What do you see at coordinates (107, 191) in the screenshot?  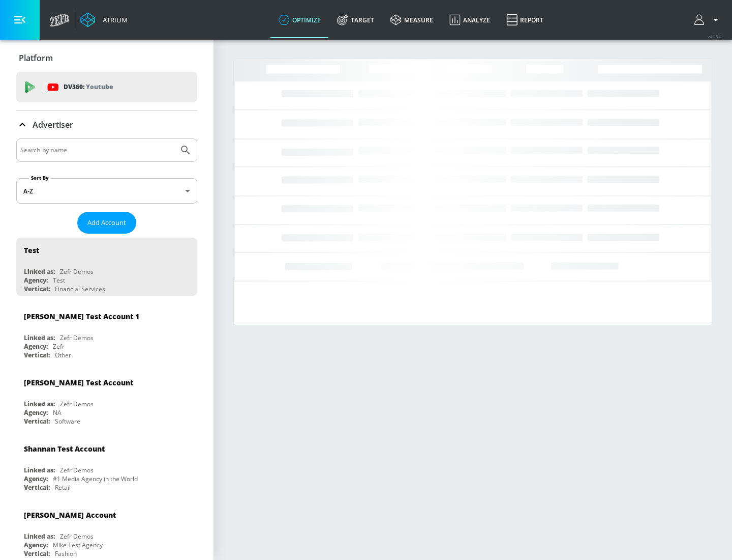 I see `div: A-Z` at bounding box center [107, 191].